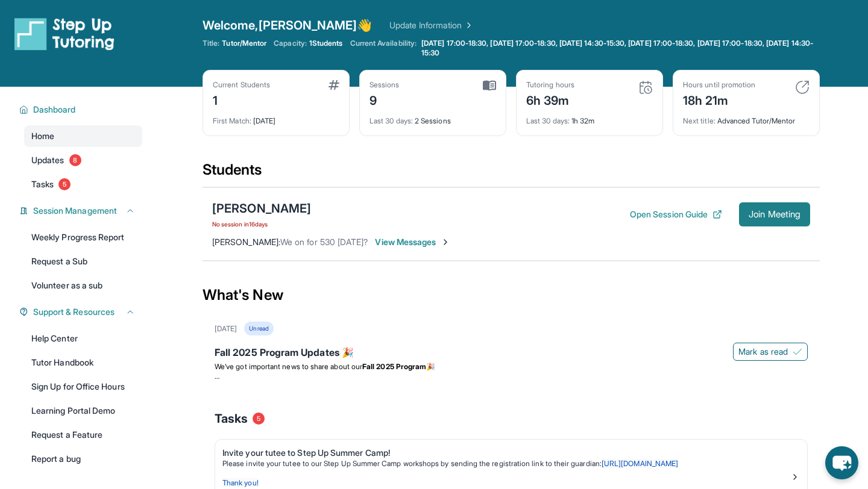  Describe the element at coordinates (73, 312) in the screenshot. I see `span: Support & Resources` at that location.